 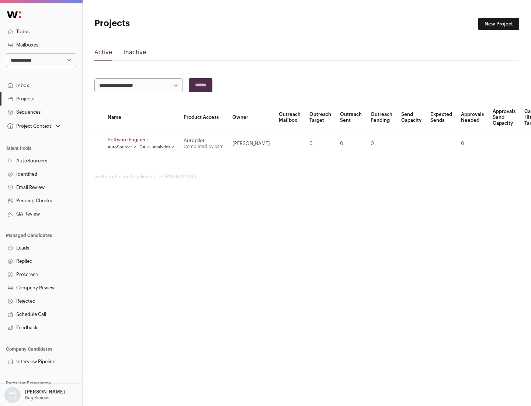 What do you see at coordinates (204, 117) in the screenshot?
I see `th: Product Access` at bounding box center [204, 117].